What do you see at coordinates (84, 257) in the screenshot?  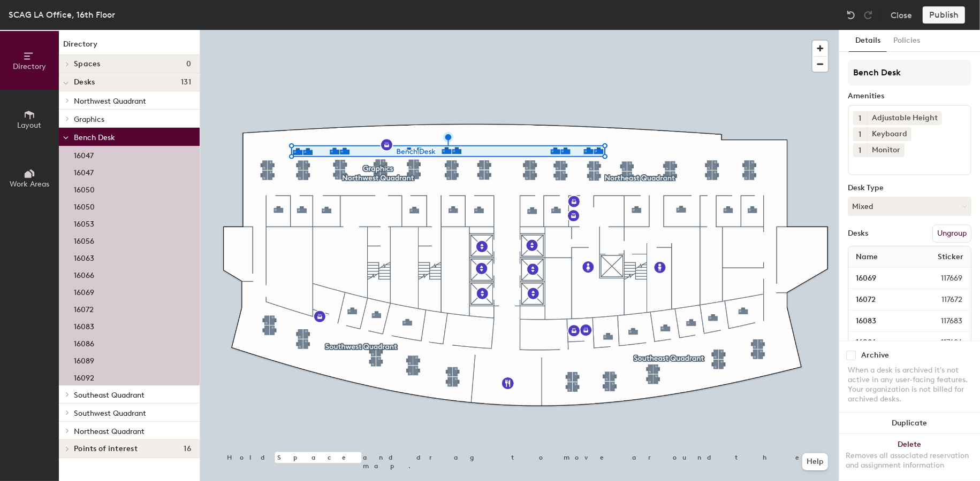 I see `p: 16063` at bounding box center [84, 257].